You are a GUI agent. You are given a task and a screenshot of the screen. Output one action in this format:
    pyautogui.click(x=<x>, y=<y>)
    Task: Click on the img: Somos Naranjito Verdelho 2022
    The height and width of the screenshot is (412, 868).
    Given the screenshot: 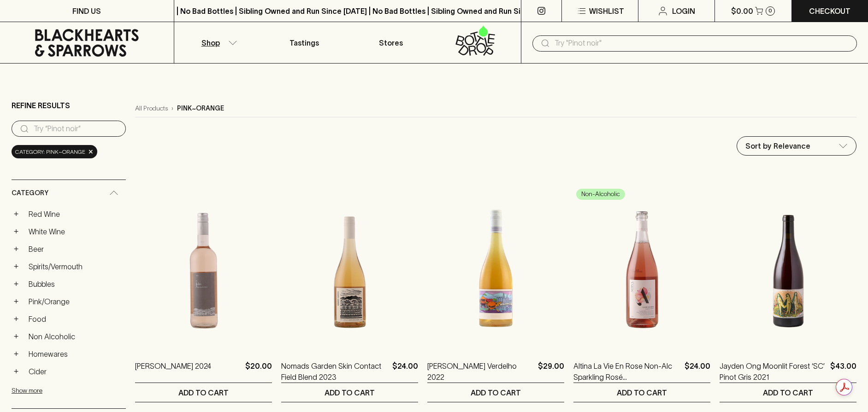 What is the action you would take?
    pyautogui.click(x=496, y=266)
    